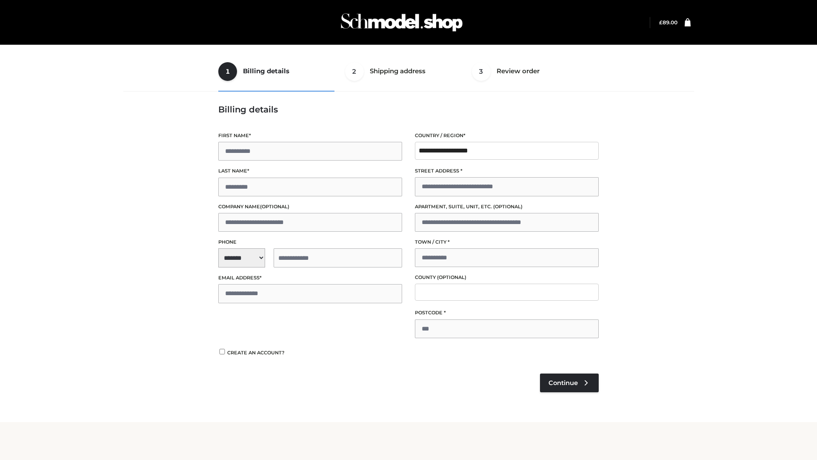 This screenshot has height=460, width=817. I want to click on span: Create an account?, so click(256, 352).